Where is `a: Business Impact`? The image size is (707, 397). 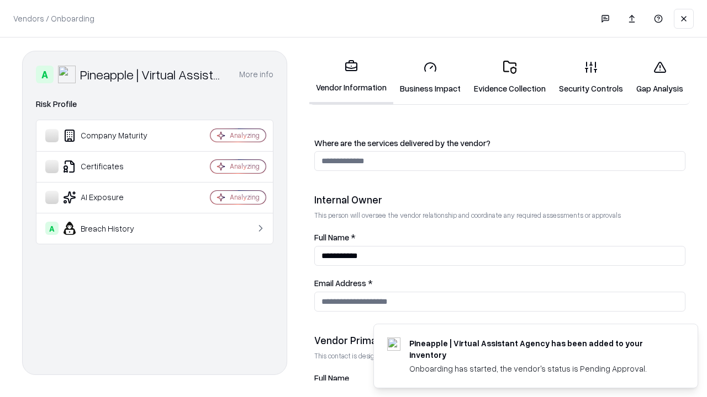
a: Business Impact is located at coordinates (430, 77).